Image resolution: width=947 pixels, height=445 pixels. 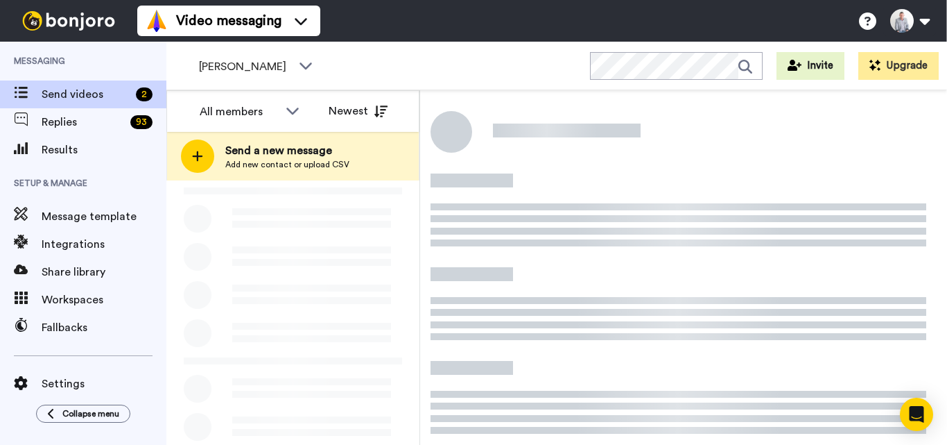 I want to click on span: Replies, so click(x=83, y=122).